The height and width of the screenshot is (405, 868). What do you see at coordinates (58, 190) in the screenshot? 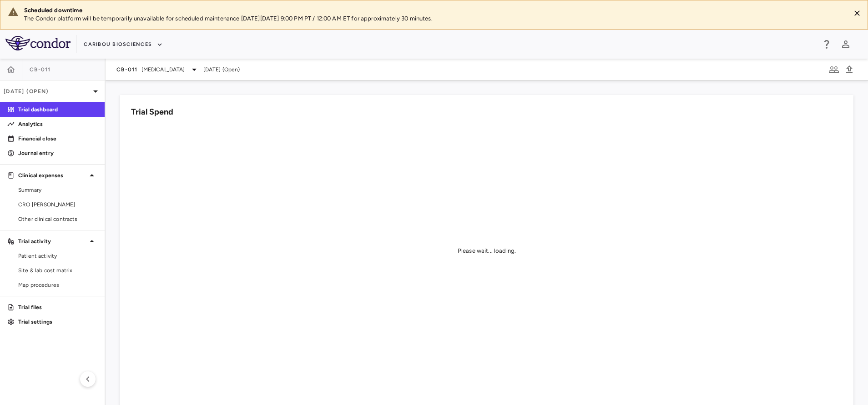
I see `span: Summary` at bounding box center [58, 190].